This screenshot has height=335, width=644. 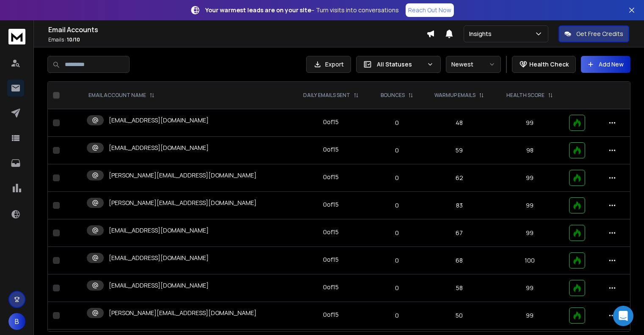 I want to click on td: 83, so click(x=459, y=206).